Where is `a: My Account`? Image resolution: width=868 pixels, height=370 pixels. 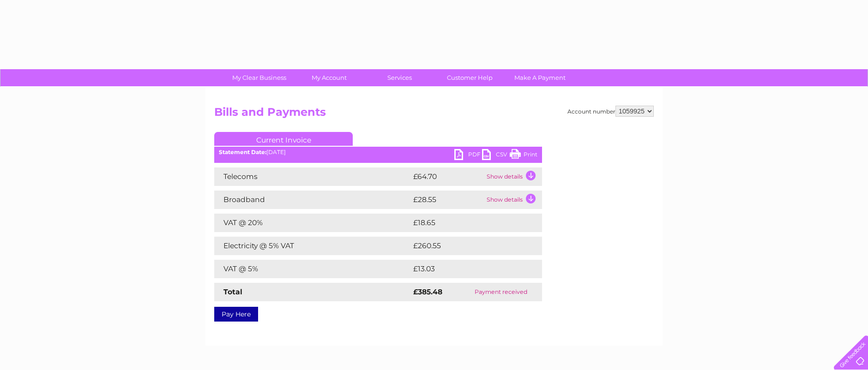 a: My Account is located at coordinates (329, 77).